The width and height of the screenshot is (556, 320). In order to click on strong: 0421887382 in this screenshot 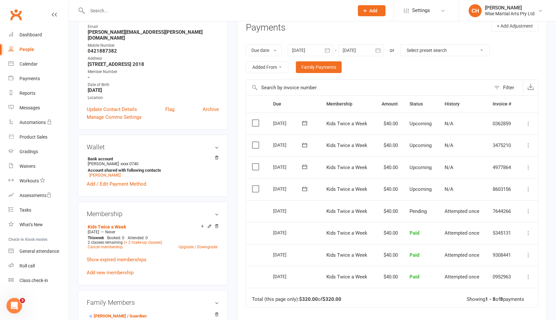, I will do `click(153, 51)`.